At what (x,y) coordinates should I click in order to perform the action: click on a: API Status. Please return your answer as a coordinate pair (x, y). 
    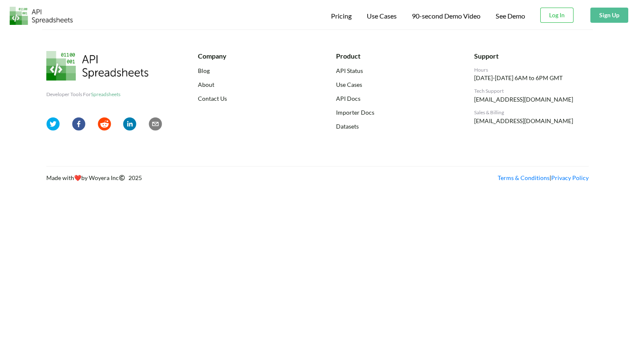
    Looking at the image, I should click on (393, 70).